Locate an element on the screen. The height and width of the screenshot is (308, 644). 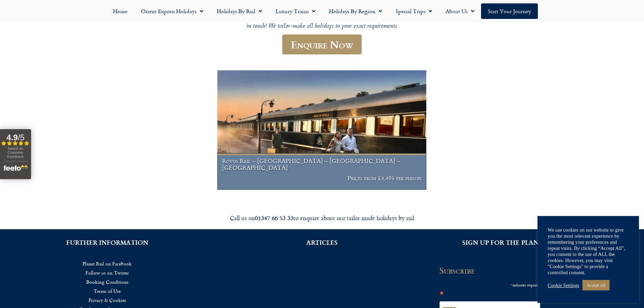
a: Booking Conditions is located at coordinates (107, 281).